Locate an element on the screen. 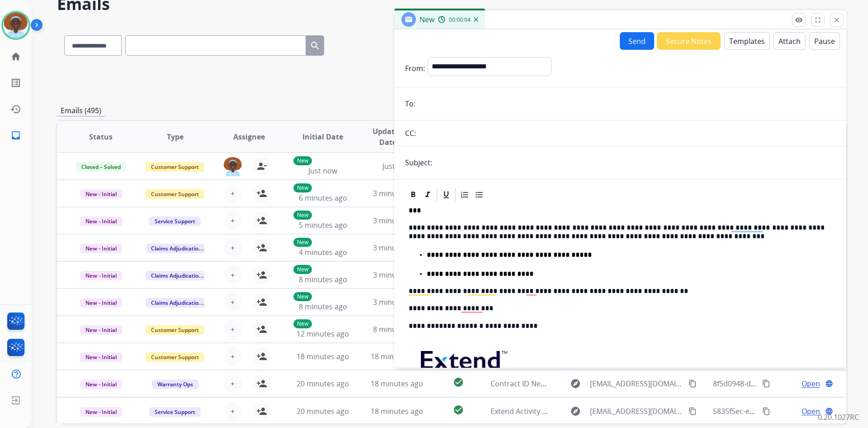 The image size is (868, 428). span: Just now is located at coordinates (323, 170).